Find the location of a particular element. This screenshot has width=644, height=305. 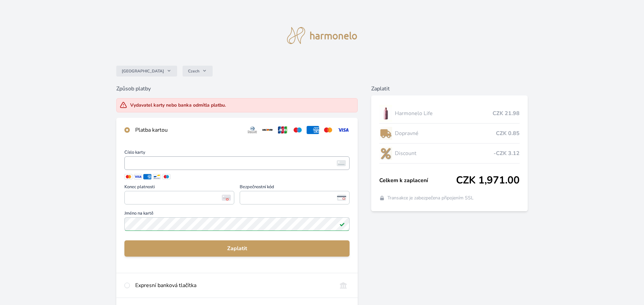

span: Bezpečnostní kód is located at coordinates (295, 188).